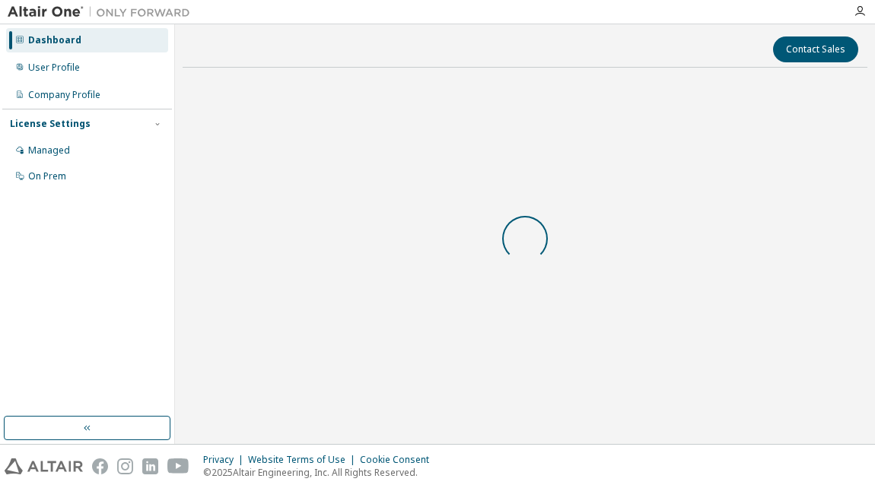 Image resolution: width=875 pixels, height=488 pixels. What do you see at coordinates (47, 177) in the screenshot?
I see `div: On Prem` at bounding box center [47, 177].